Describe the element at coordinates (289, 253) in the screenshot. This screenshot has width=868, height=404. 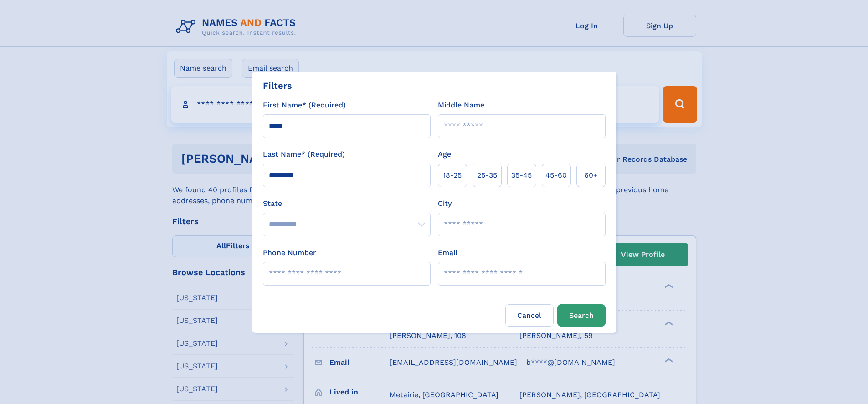
I see `label: Phone Number` at that location.